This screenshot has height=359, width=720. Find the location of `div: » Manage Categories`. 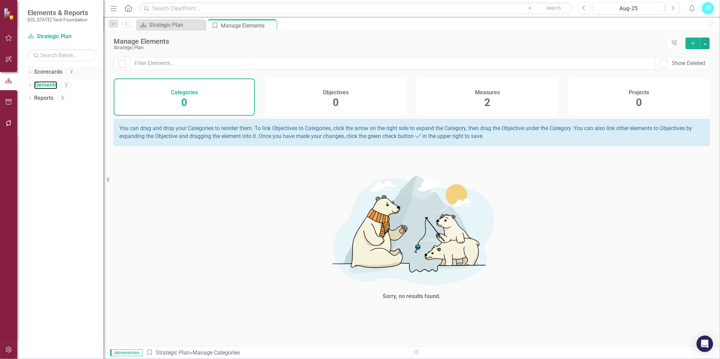

div: » Manage Categories is located at coordinates (276, 353).